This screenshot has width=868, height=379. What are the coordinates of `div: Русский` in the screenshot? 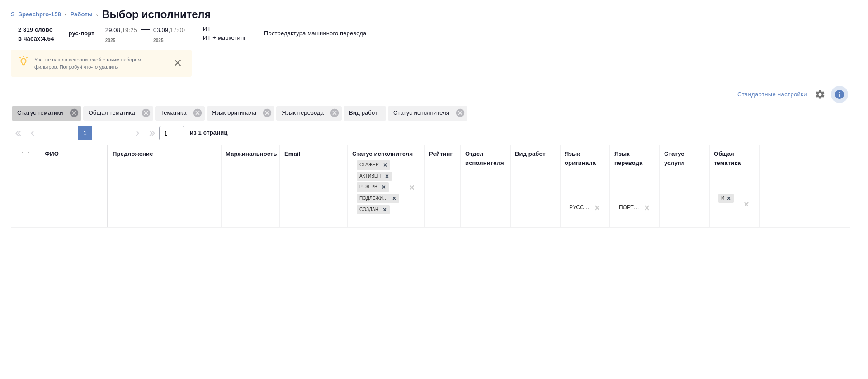 It's located at (580, 207).